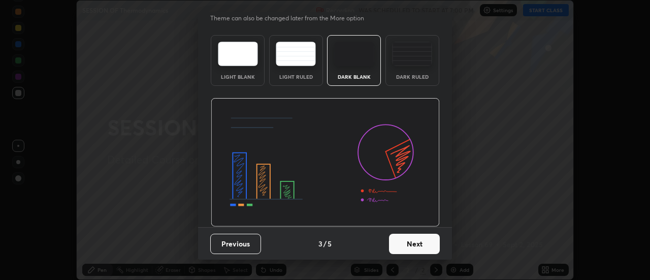 Image resolution: width=650 pixels, height=280 pixels. I want to click on div: Light Blank, so click(238, 77).